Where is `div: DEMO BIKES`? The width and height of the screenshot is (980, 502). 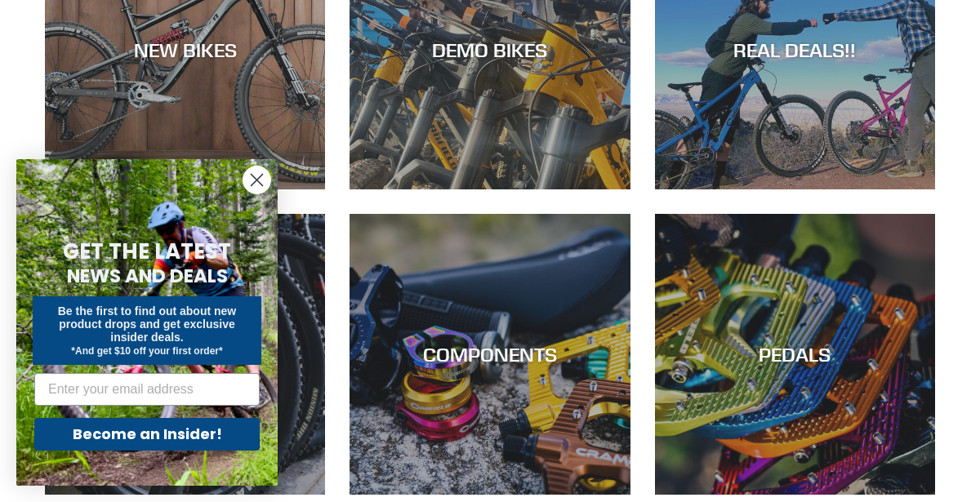 div: DEMO BIKES is located at coordinates (490, 49).